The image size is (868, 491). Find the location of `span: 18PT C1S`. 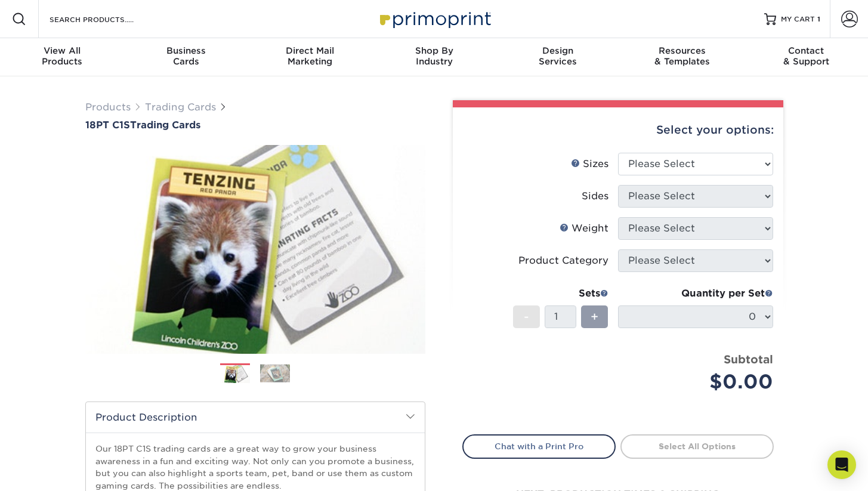

span: 18PT C1S is located at coordinates (108, 125).